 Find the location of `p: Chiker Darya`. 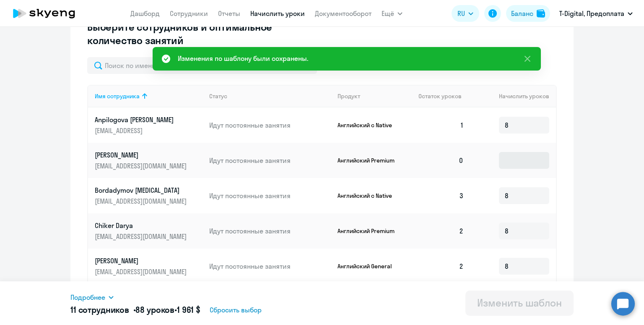

p: Chiker Darya is located at coordinates (141, 225).